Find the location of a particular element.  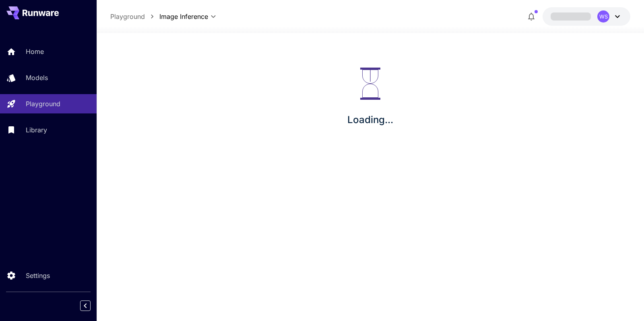

p: Loading... is located at coordinates (370, 120).